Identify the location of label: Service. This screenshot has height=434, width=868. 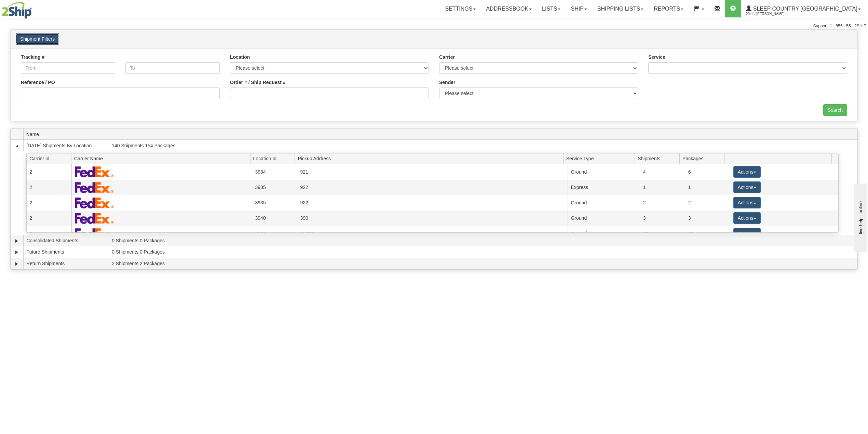
(657, 57).